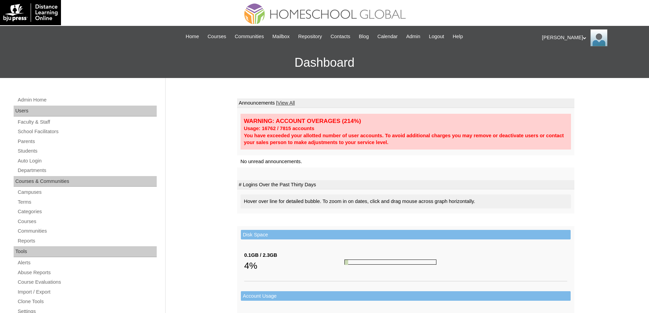 This screenshot has height=313, width=649. Describe the element at coordinates (87, 161) in the screenshot. I see `a: Auto Login` at that location.